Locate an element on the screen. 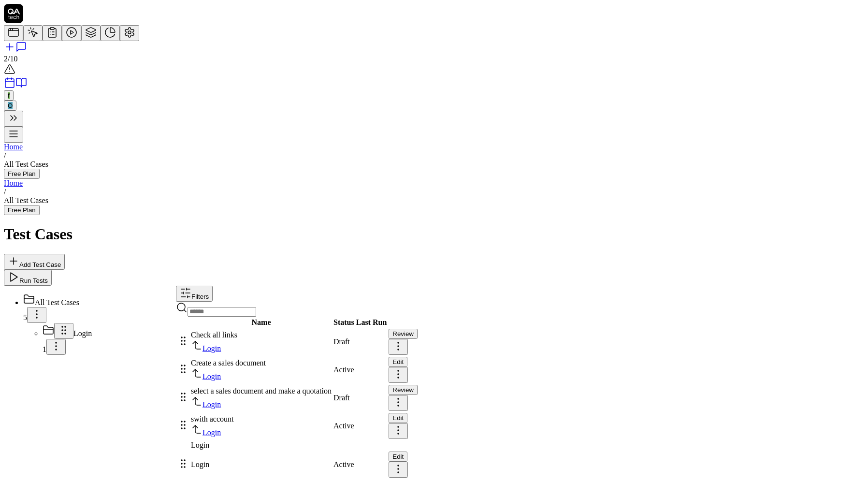 This screenshot has height=497, width=868. tr: select a sales document and make a quotationLoginDraftReview is located at coordinates (297, 398).